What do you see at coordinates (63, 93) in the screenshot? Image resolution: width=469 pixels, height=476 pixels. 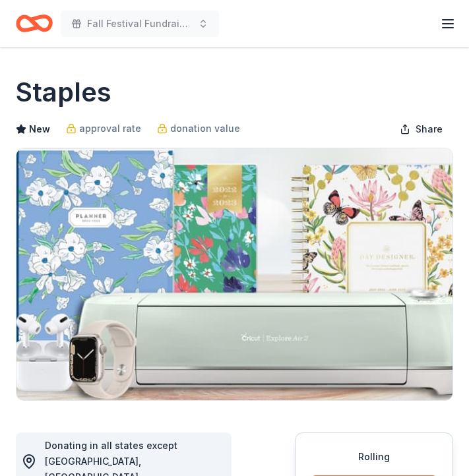 I see `h1: Staples` at bounding box center [63, 93].